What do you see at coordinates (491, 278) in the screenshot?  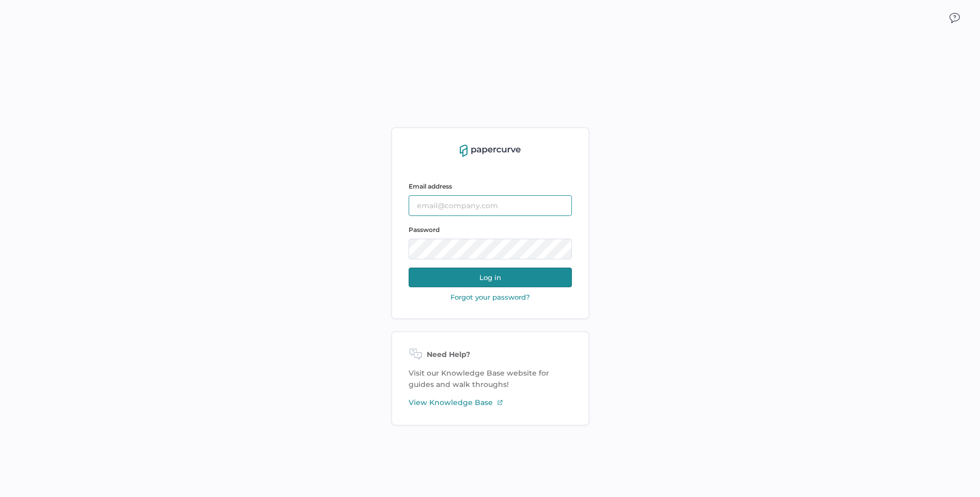 I see `button: Log in` at bounding box center [491, 278].